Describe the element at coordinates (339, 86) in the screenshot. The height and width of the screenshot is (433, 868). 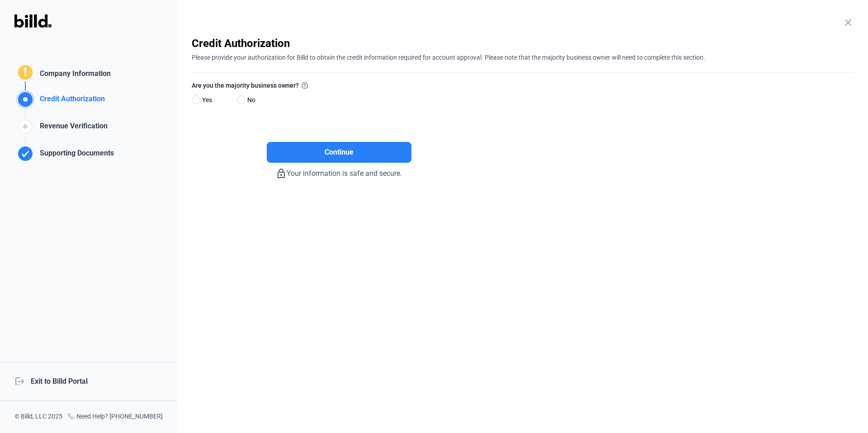
I see `label: Are you the majority business owner?` at that location.